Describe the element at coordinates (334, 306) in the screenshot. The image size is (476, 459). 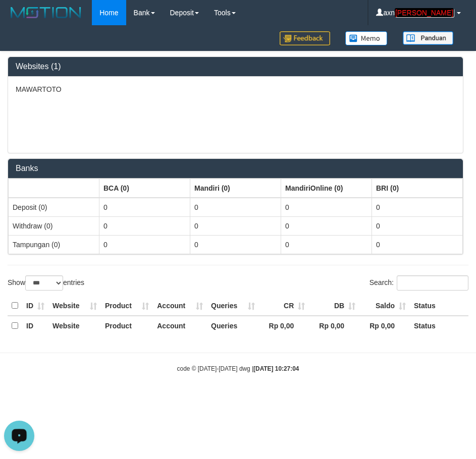
I see `th: DB` at that location.